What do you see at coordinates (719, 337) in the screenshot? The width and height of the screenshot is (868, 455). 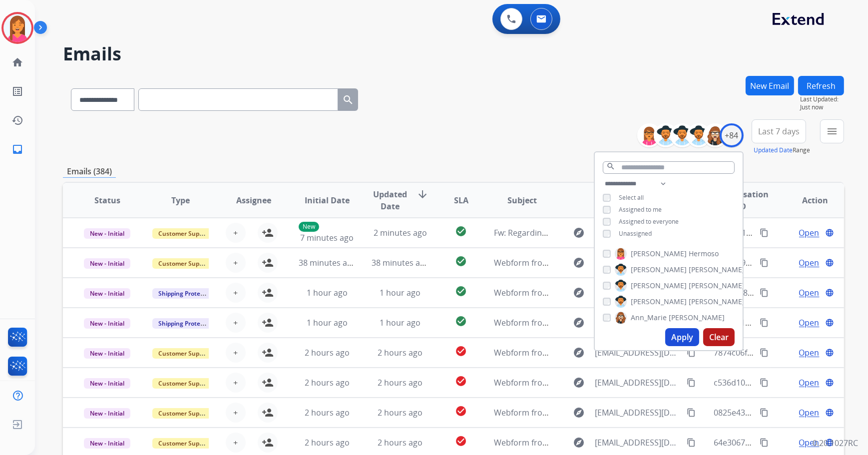 I see `button: Clear` at bounding box center [719, 337].